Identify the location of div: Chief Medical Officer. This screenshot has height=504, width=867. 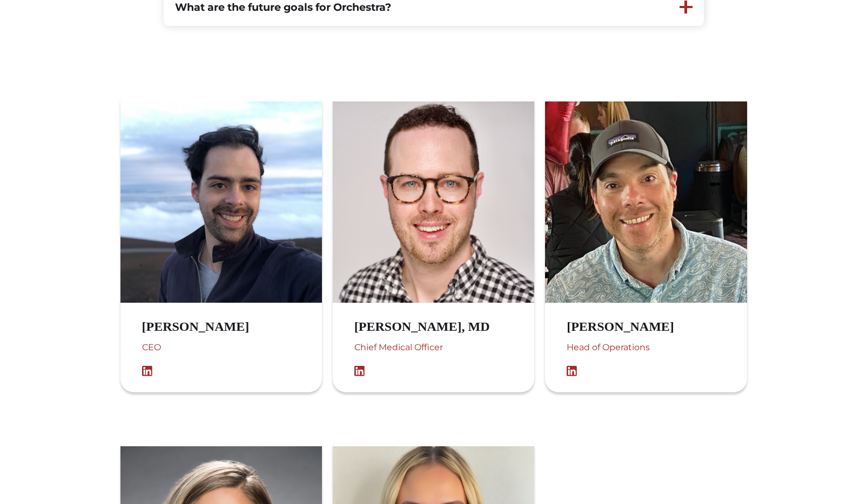
(432, 353).